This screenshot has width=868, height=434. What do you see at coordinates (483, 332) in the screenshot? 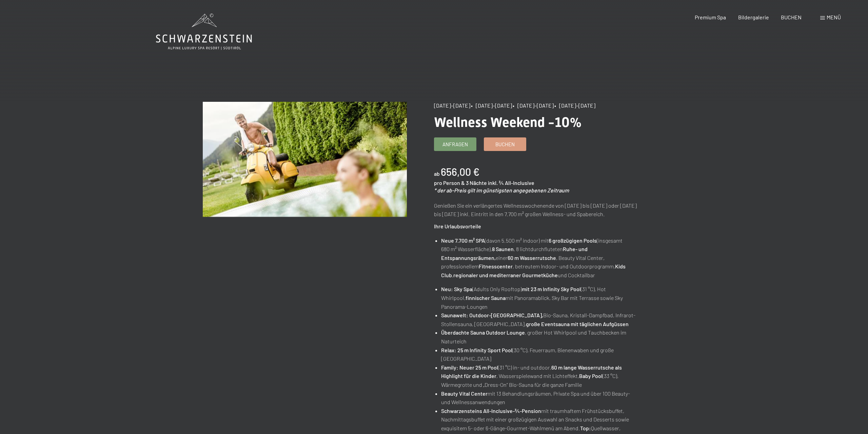
I see `strong: Überdachte Sauna Outdoor Lounge` at bounding box center [483, 332].